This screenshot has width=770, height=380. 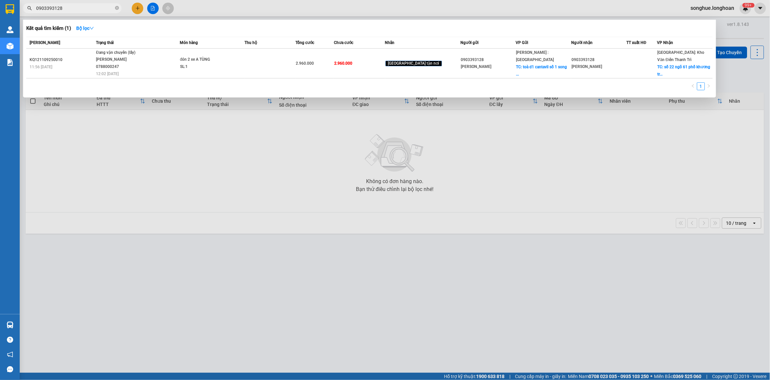 I want to click on div: KQ121109250010, so click(x=62, y=60).